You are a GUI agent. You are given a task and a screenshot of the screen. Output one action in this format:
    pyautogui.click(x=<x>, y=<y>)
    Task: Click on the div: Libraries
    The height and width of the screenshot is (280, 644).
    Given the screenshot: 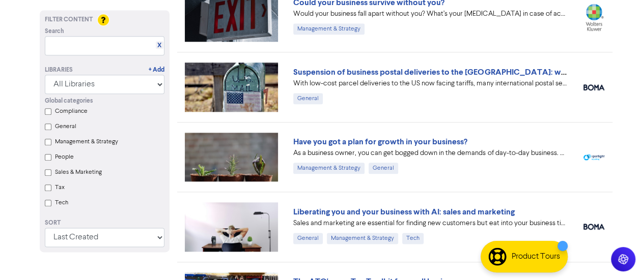 What is the action you would take?
    pyautogui.click(x=58, y=70)
    